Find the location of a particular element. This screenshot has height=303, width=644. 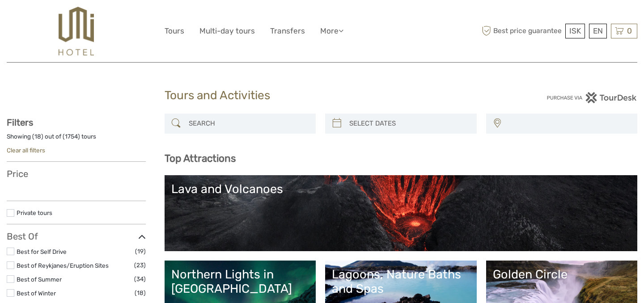

strong: Filters is located at coordinates (20, 123).